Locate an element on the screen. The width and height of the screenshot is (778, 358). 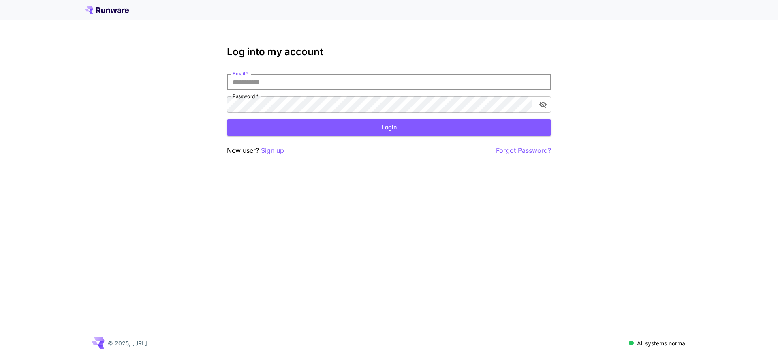
p: New user? is located at coordinates (255, 150).